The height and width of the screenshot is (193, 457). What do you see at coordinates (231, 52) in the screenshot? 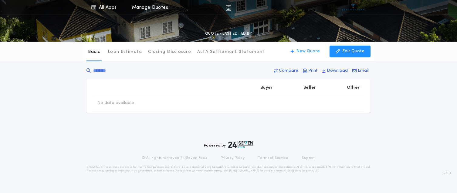
I see `p: ALTA Settlement Statement` at bounding box center [231, 52].